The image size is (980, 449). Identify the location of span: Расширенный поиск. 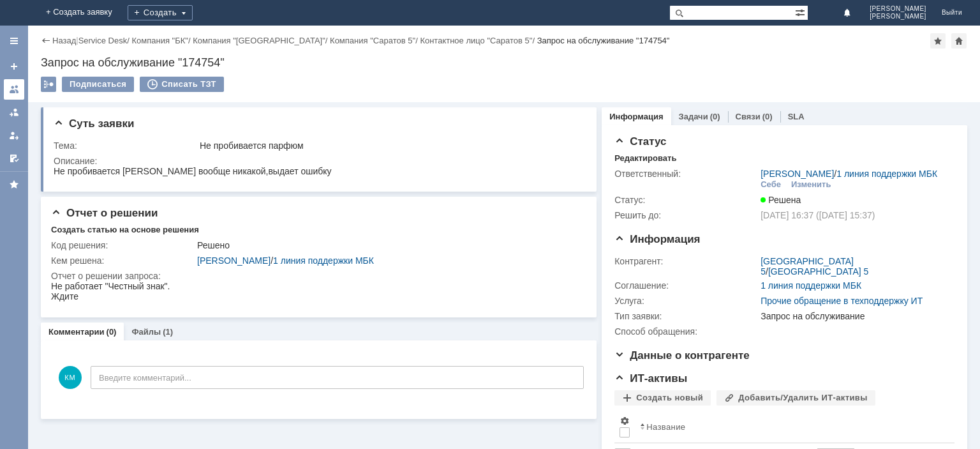
(801, 11).